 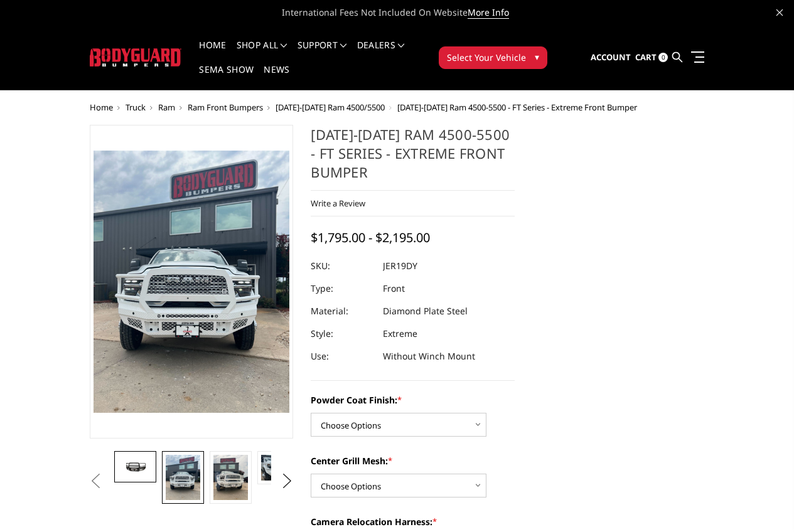 I want to click on label: Center Grill Mesh:, so click(x=412, y=460).